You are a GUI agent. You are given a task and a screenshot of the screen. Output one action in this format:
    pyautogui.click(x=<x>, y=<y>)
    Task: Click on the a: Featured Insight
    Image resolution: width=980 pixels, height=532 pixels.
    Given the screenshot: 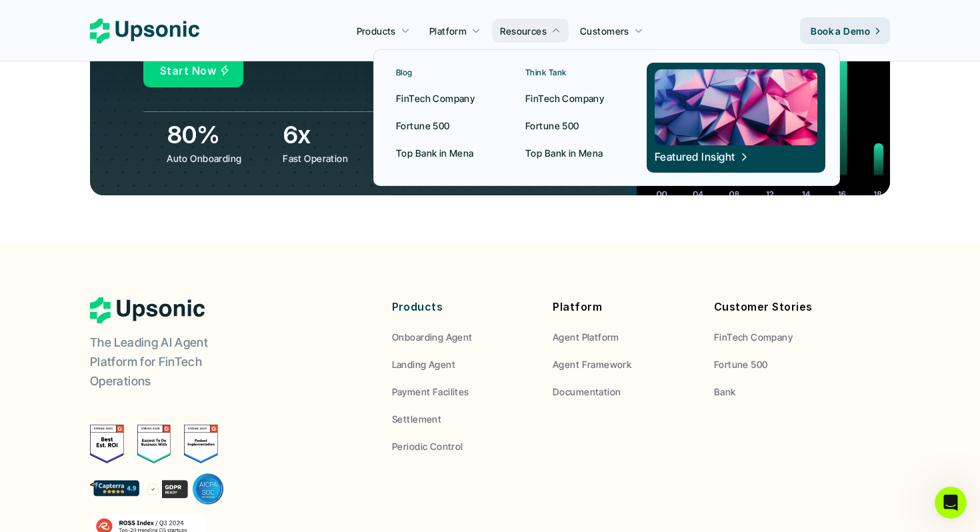 What is the action you would take?
    pyautogui.click(x=736, y=118)
    